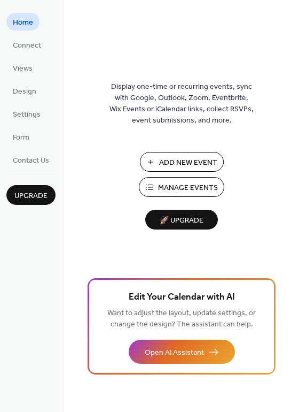 The height and width of the screenshot is (412, 299). Describe the element at coordinates (21, 136) in the screenshot. I see `a: Form` at that location.